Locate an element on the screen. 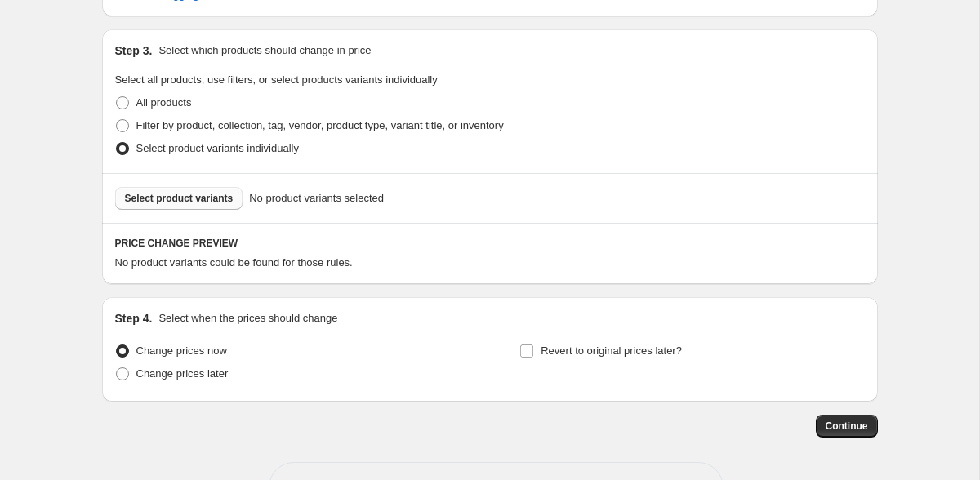 The width and height of the screenshot is (980, 480). span: Change prices later is located at coordinates (182, 373).